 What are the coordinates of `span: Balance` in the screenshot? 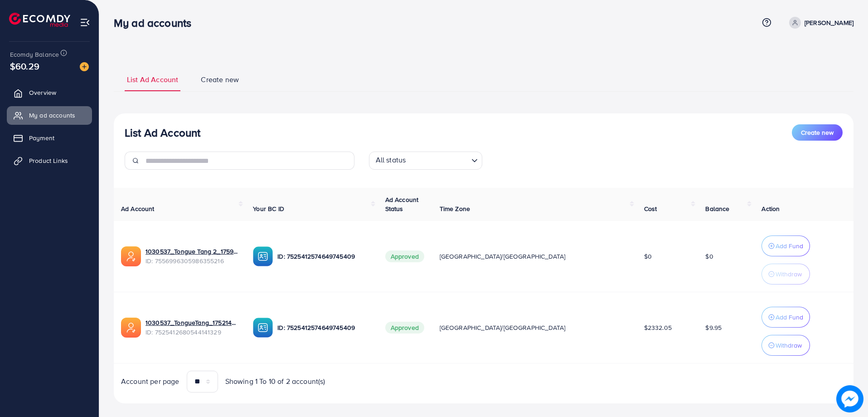 It's located at (717, 208).